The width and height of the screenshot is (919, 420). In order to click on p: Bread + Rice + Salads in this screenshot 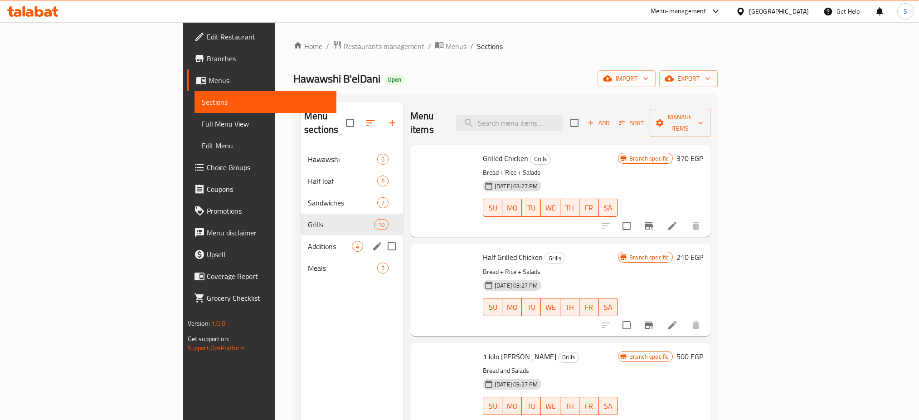, I will do `click(551, 172)`.